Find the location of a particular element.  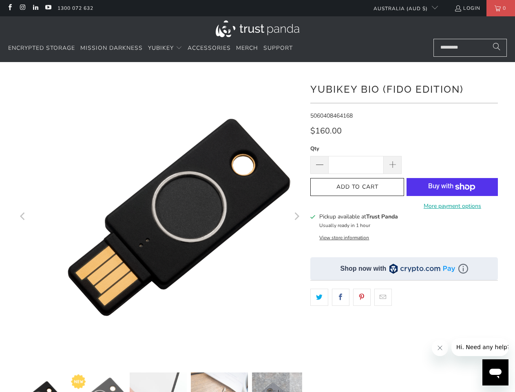

a: Login is located at coordinates (467, 8).